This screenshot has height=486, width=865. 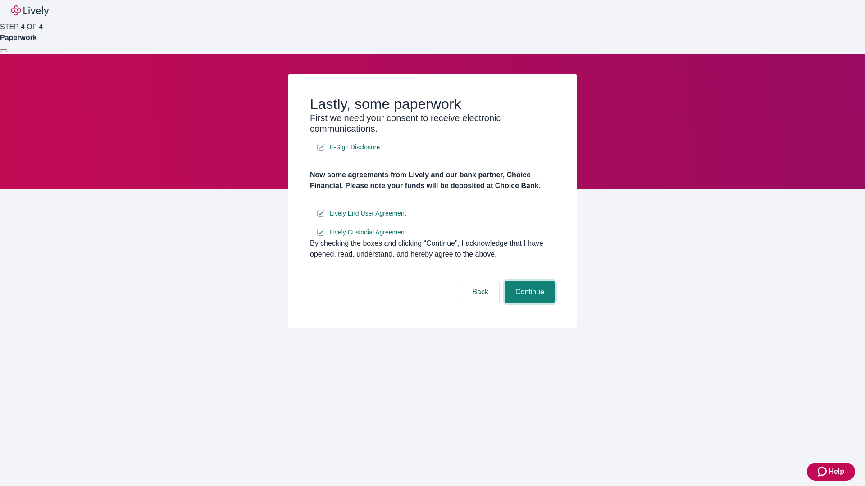 I want to click on button: Continue, so click(x=530, y=292).